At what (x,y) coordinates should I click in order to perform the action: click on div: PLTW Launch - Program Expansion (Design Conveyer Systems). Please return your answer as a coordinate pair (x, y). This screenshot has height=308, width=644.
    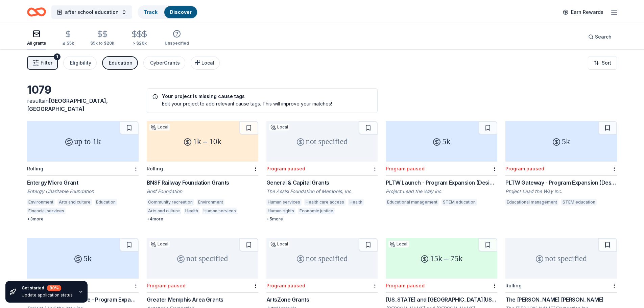
    Looking at the image, I should click on (442, 182).